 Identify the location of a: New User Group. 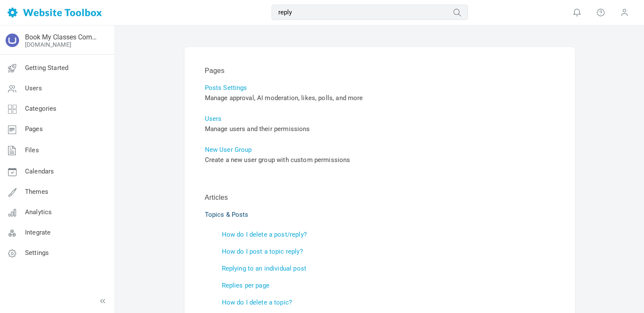
(228, 150).